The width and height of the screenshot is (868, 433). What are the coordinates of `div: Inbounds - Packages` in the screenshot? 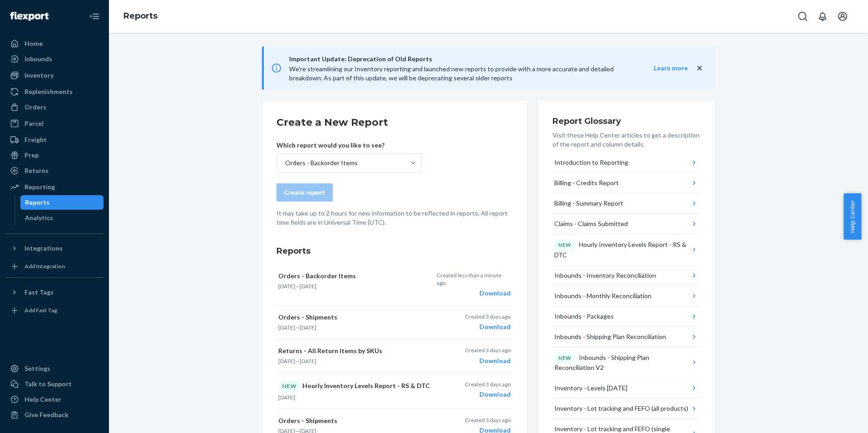 It's located at (584, 316).